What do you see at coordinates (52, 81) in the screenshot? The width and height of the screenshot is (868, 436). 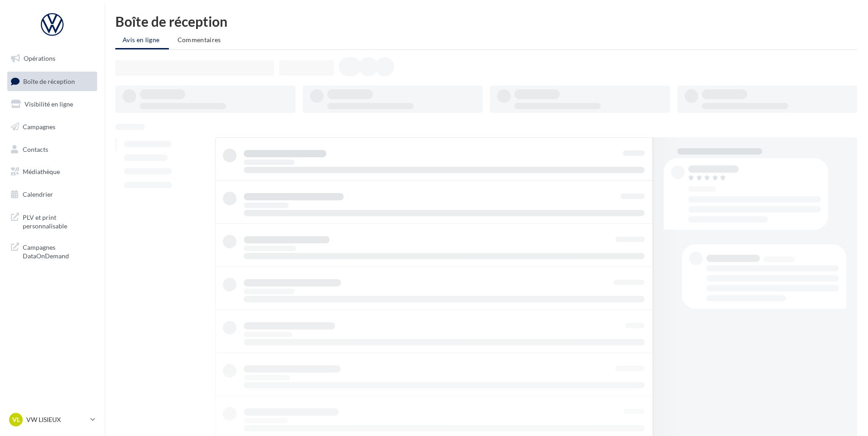 I see `a: Boîte de réception` at bounding box center [52, 81].